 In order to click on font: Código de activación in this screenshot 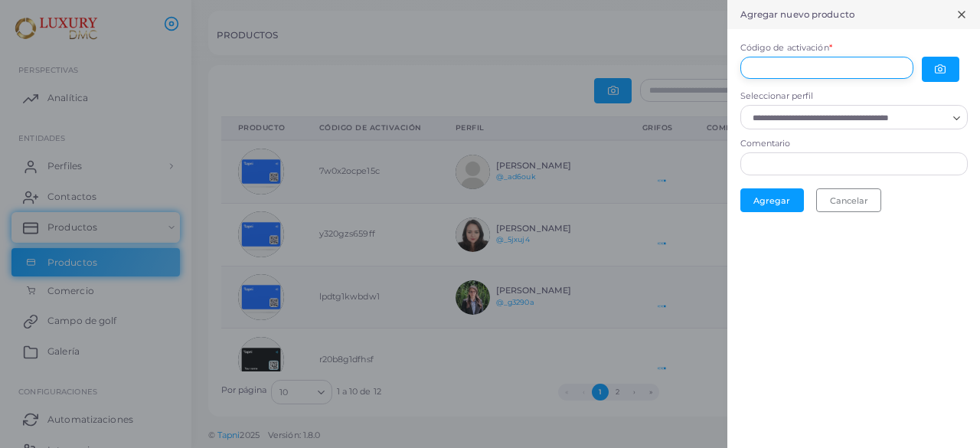, I will do `click(785, 48)`.